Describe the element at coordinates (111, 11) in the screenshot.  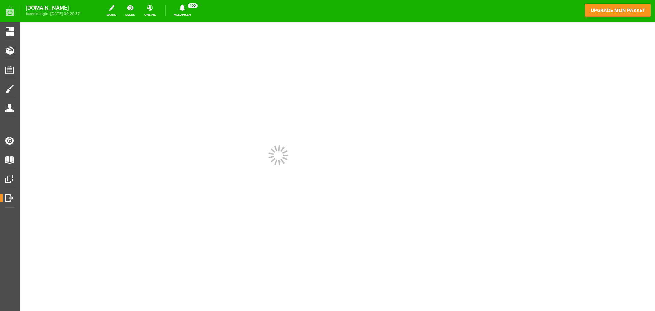
I see `a: wijzig` at that location.